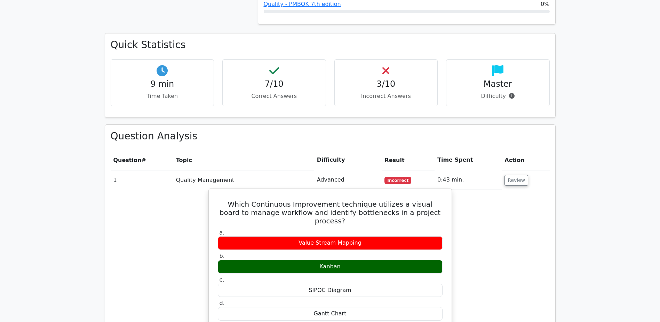  I want to click on div: Kanban, so click(330, 266).